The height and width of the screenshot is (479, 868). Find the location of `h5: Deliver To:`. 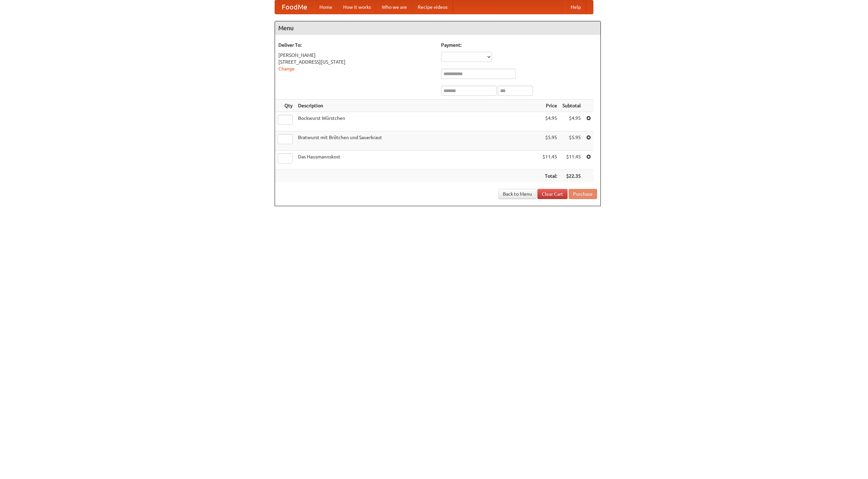

h5: Deliver To: is located at coordinates (356, 45).